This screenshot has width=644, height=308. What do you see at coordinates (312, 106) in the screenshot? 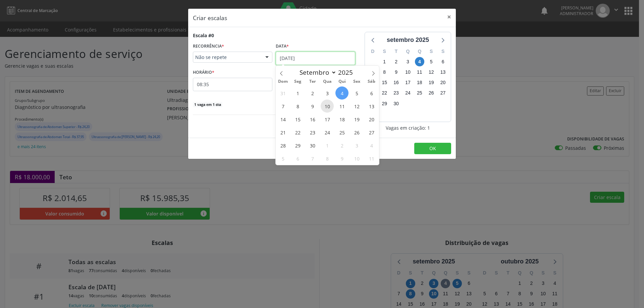
I see `span: Setembro 9, 2025` at bounding box center [312, 106].